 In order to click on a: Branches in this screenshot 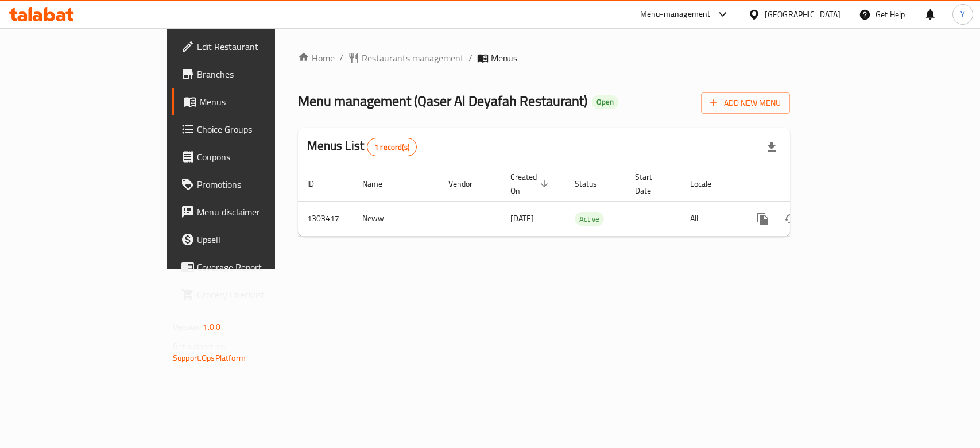, I will do `click(251, 74)`.